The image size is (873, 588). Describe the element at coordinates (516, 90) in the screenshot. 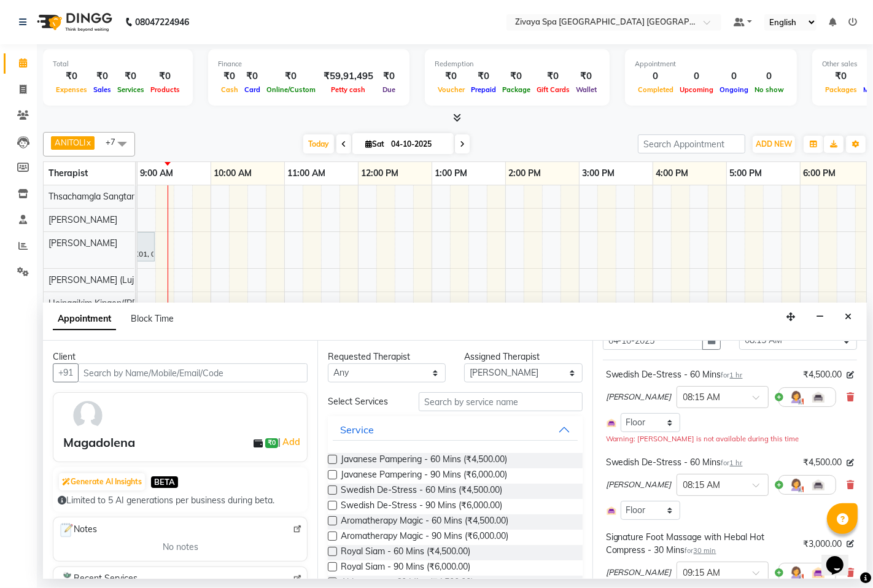

I see `span: Package` at that location.